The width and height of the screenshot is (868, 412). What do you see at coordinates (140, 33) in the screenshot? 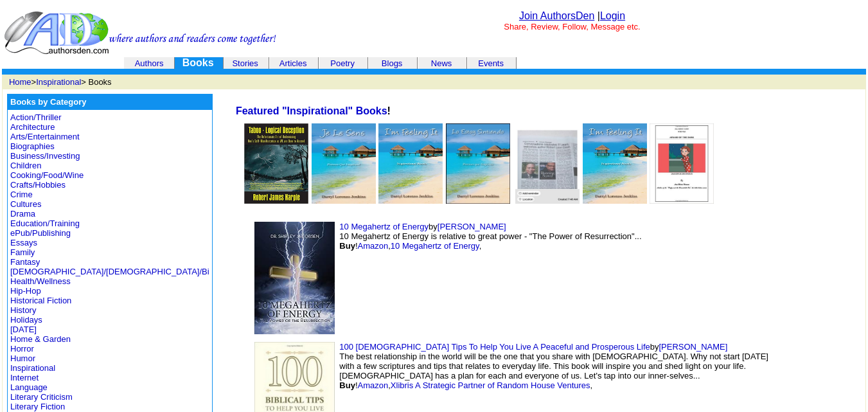
I see `img: header_logo2.gif` at bounding box center [140, 33].